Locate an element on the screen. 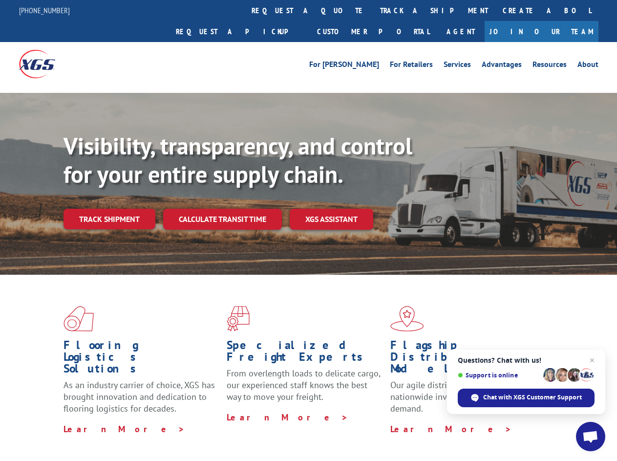 The width and height of the screenshot is (617, 461). span: Our agile distribution network gives you nationwide inventory management on demand. is located at coordinates (466, 396).